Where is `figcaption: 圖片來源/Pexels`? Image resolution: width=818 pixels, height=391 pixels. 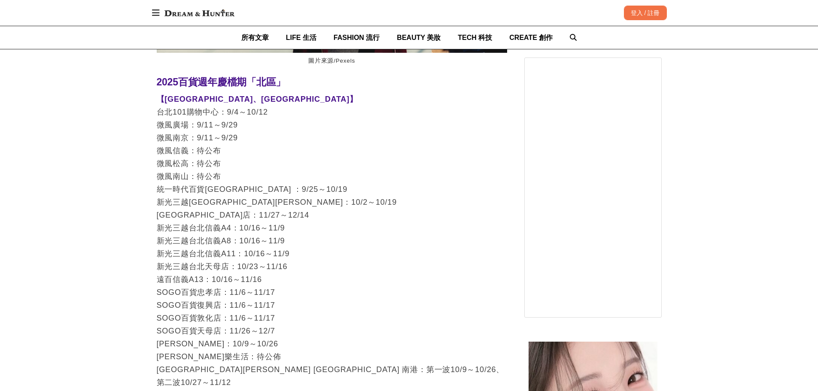
figcaption: 圖片來源/Pexels is located at coordinates (332, 61).